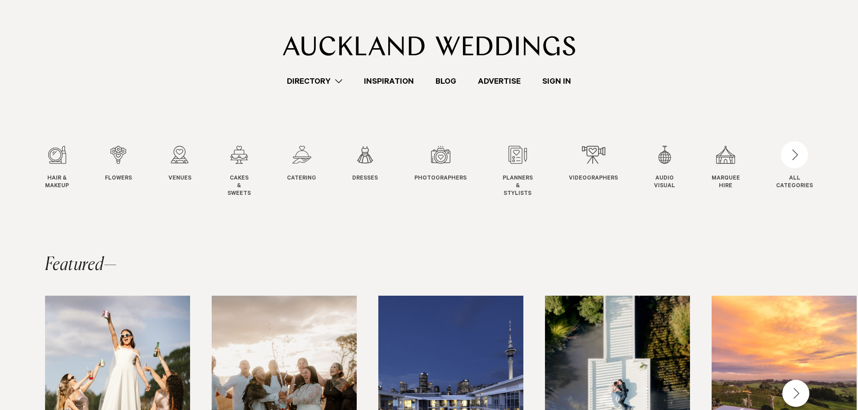  What do you see at coordinates (57, 183) in the screenshot?
I see `span: Hair & Makeup` at bounding box center [57, 183].